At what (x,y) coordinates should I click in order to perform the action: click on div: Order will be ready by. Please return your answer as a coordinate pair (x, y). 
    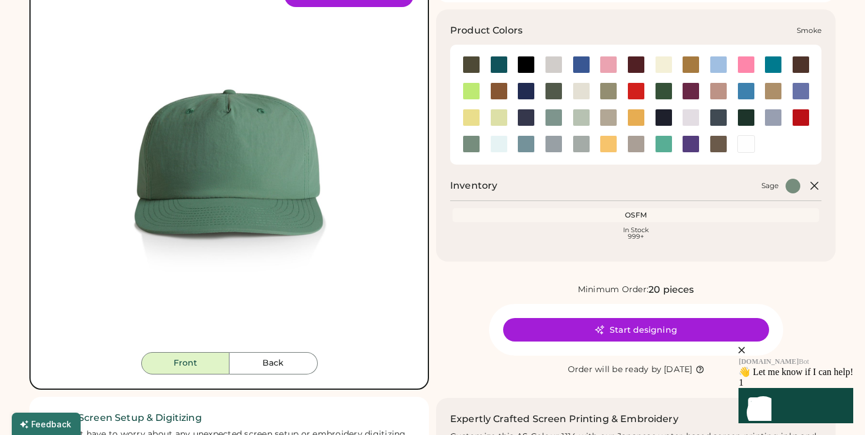
    Looking at the image, I should click on (615, 370).